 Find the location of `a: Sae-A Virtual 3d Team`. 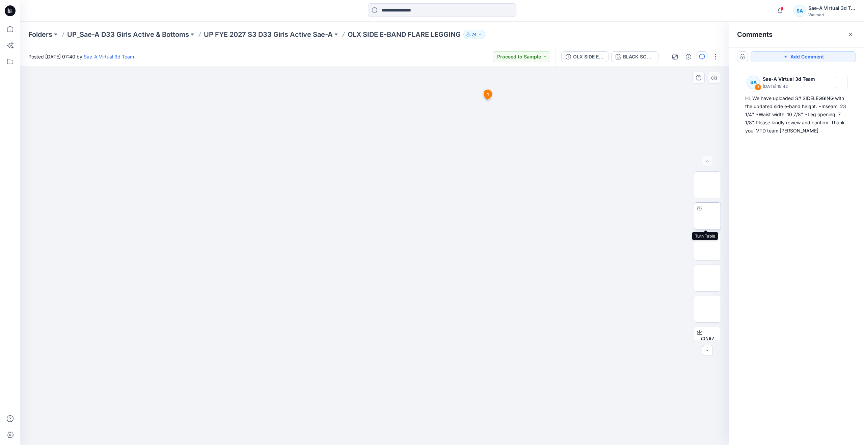

a: Sae-A Virtual 3d Team is located at coordinates (109, 56).